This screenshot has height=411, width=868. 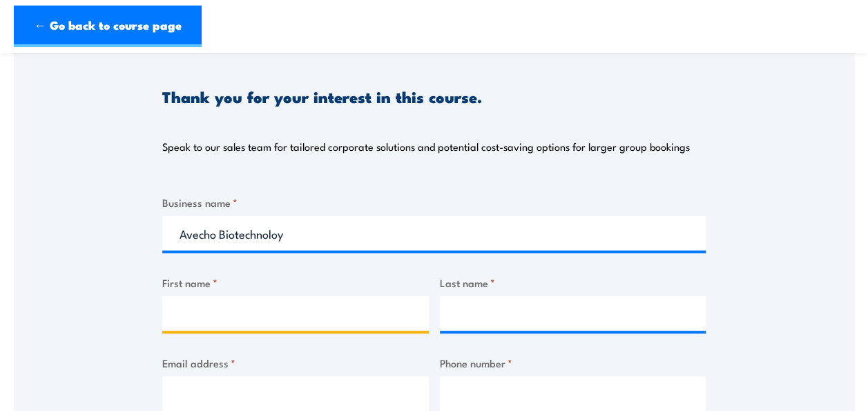 I want to click on a: ← Go back to course page, so click(x=108, y=26).